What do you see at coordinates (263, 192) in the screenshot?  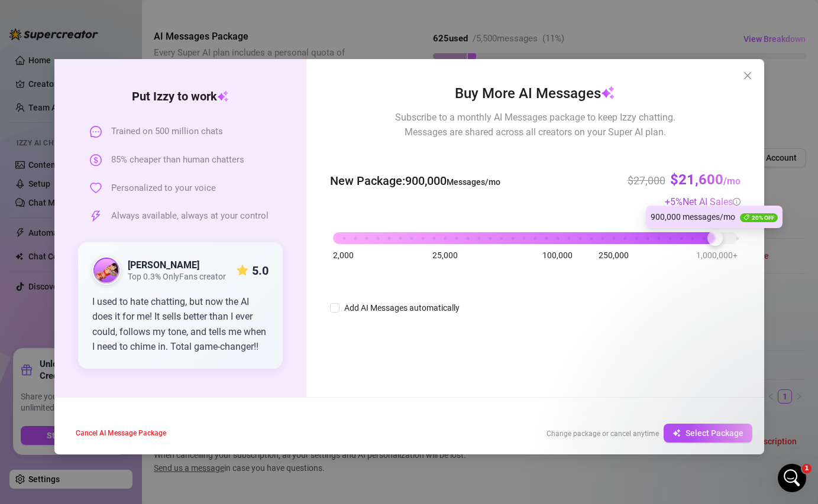 I see `span: It's saying to get AI credits but i have 5,000 messages to still be used this month so what's goi...` at bounding box center [263, 192].